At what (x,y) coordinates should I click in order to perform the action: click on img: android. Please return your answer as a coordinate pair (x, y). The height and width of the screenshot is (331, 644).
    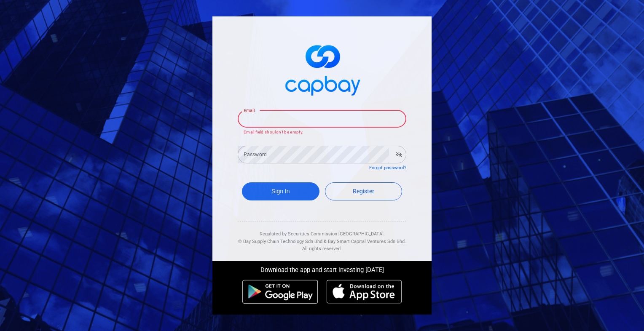
    Looking at the image, I should click on (280, 292).